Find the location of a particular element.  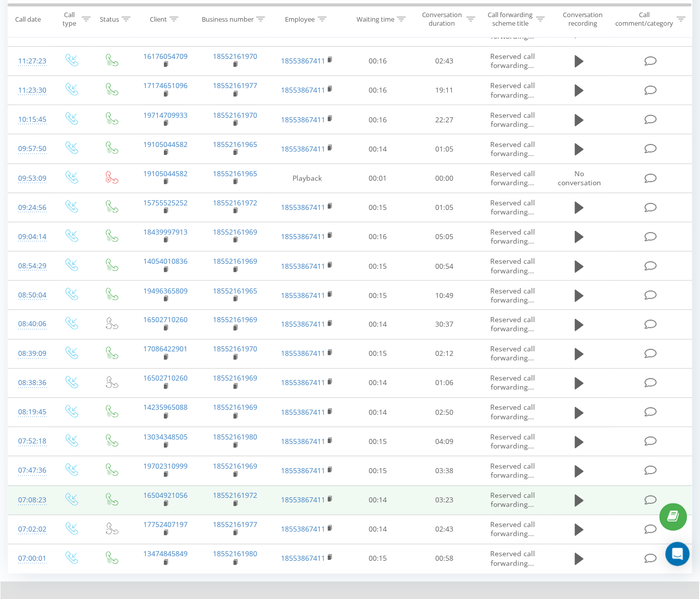

td: 00:00 is located at coordinates (445, 178).